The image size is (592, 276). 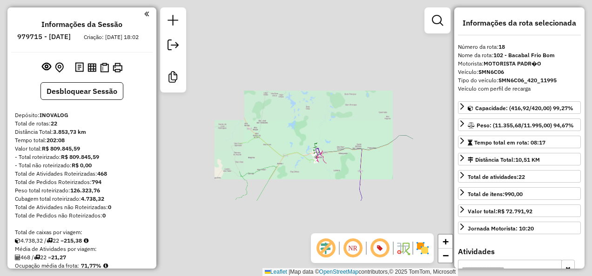 I want to click on div: - Total roteirizado:, so click(x=82, y=157).